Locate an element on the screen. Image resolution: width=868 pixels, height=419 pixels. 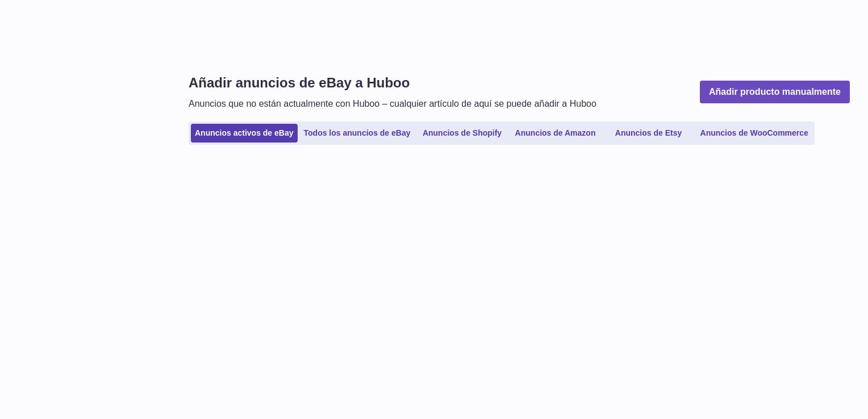
a: Todos los anuncios de eBay is located at coordinates (357, 133).